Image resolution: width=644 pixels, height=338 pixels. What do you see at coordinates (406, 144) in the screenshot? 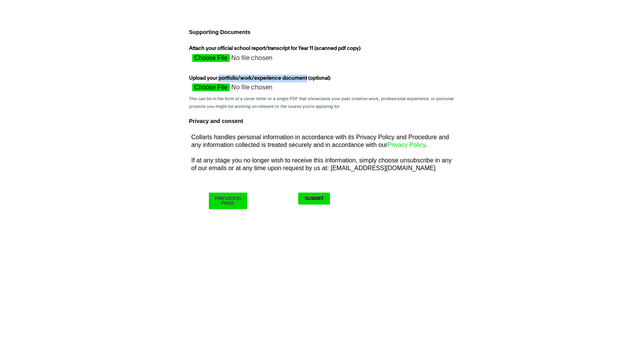
I see `a: Privacy Policy` at bounding box center [406, 144].